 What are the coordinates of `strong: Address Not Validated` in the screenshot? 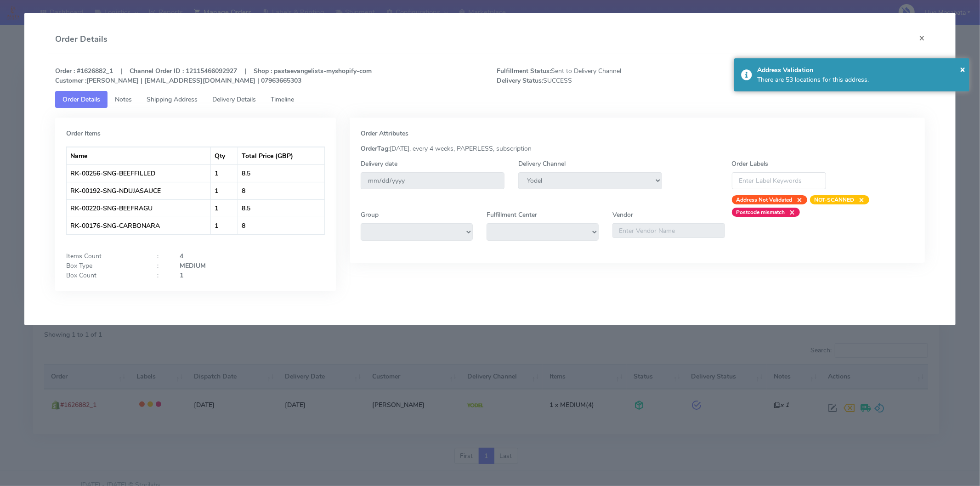 It's located at (765, 200).